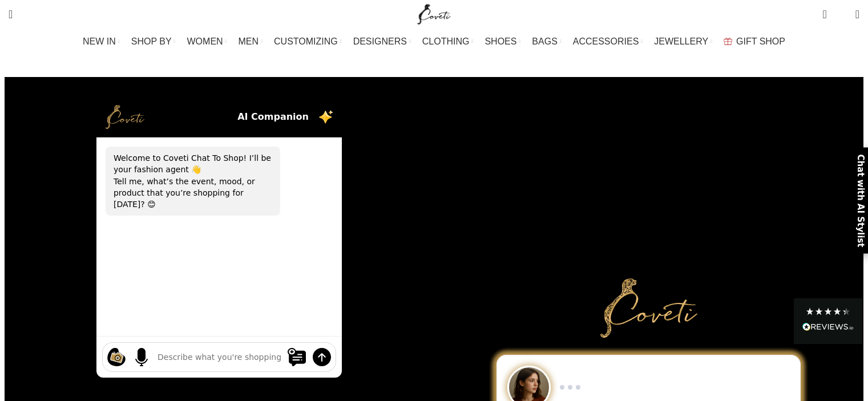 The image size is (868, 401). What do you see at coordinates (502, 42) in the screenshot?
I see `a: SHOES` at bounding box center [502, 42].